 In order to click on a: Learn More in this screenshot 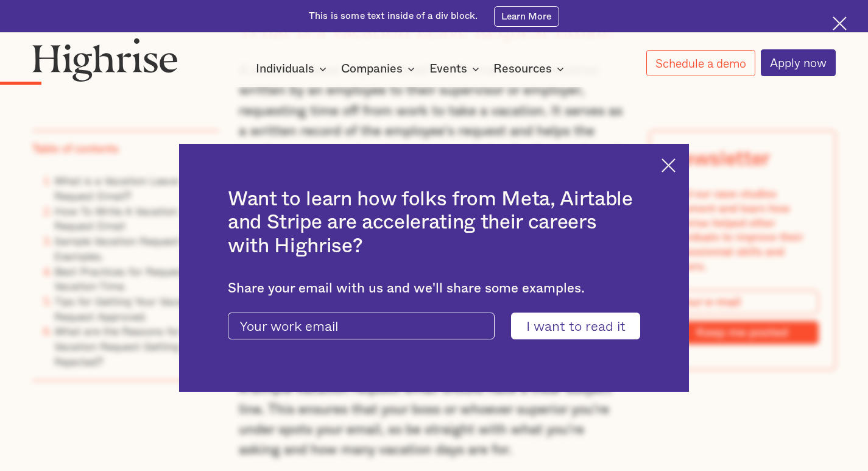, I will do `click(527, 17)`.